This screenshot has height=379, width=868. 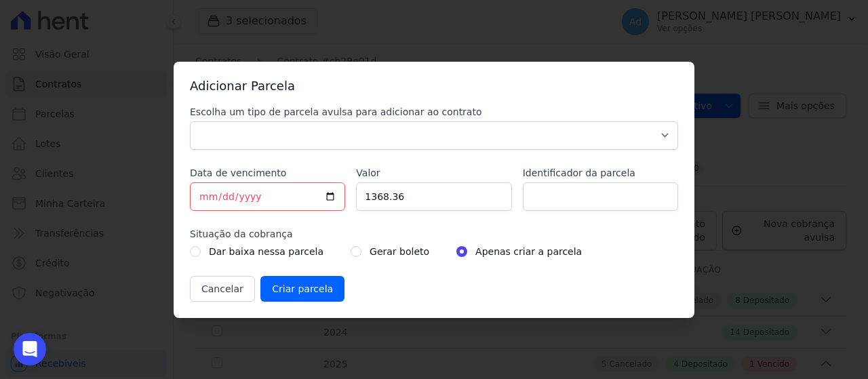 What do you see at coordinates (302, 288) in the screenshot?
I see `input: Criar parcela` at bounding box center [302, 288].